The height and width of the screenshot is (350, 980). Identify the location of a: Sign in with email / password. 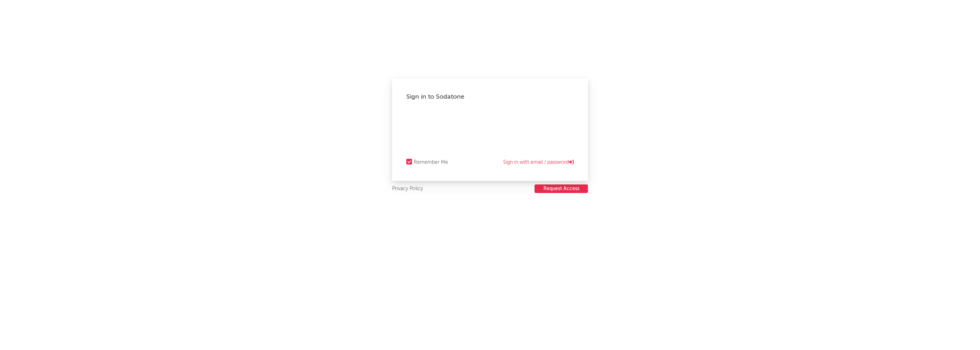
(538, 163).